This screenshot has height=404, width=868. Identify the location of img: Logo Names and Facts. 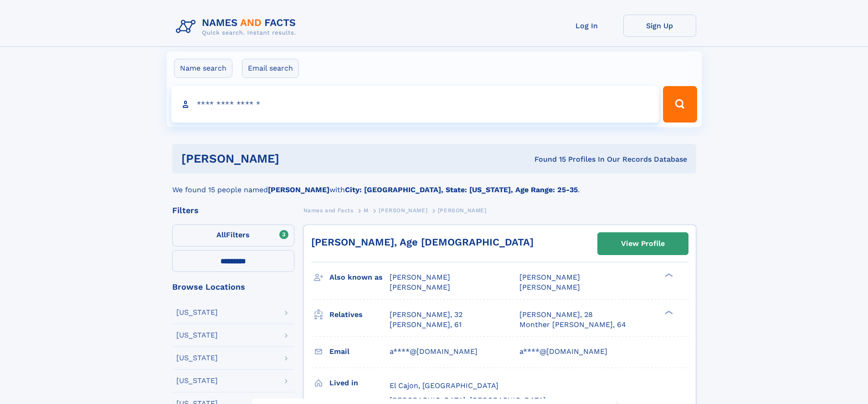
(238, 27).